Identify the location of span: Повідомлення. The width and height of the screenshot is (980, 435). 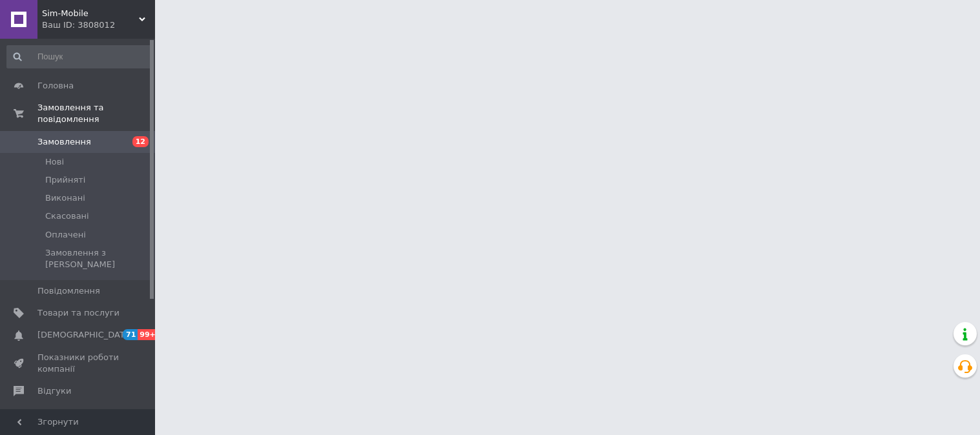
(68, 291).